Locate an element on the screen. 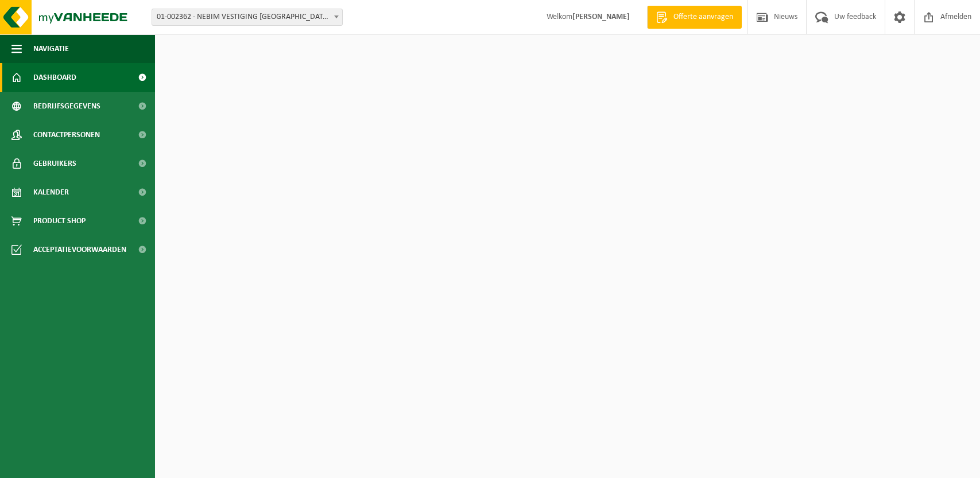 This screenshot has width=980, height=478. span: 01-002362 - NEBIM VESTIGING GENT - MARIAKERKE is located at coordinates (247, 18).